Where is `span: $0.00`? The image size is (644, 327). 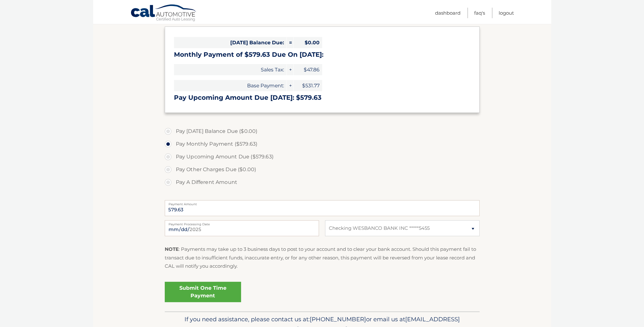 span: $0.00 is located at coordinates (308, 42).